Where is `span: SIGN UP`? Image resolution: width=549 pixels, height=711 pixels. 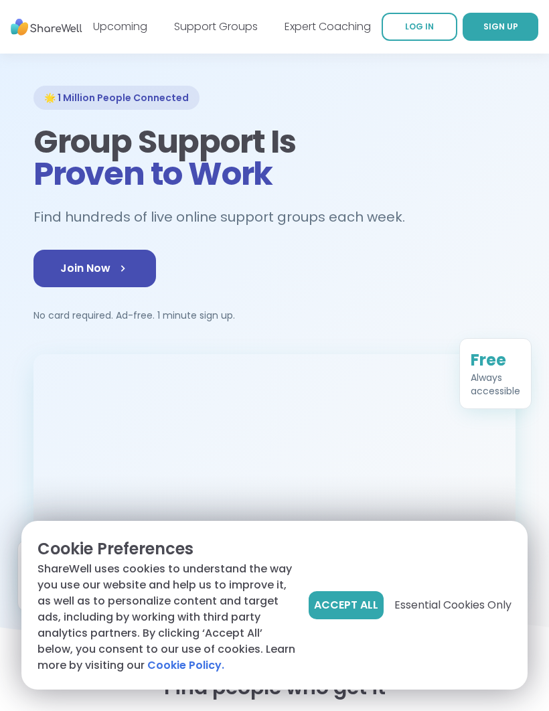
span: SIGN UP is located at coordinates (500, 26).